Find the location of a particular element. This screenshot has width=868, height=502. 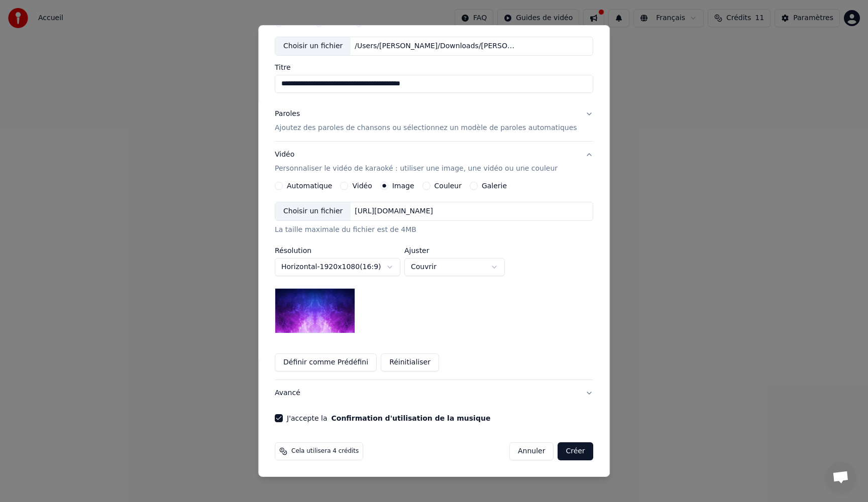

button: ParolesAjoutez des paroles de chansons ou sélectionnez un modèle de paroles automatiques is located at coordinates (434, 121).